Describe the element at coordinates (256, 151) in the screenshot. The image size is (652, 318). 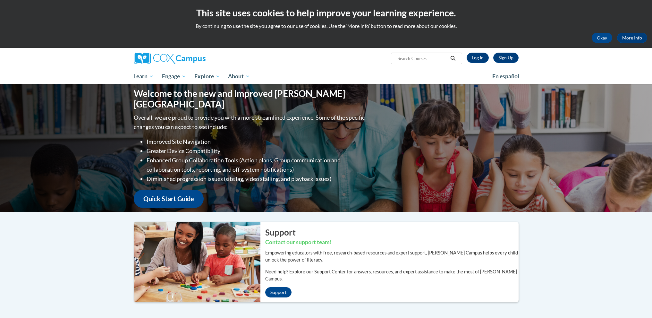
I see `li: Greater Device Compatibility` at that location.